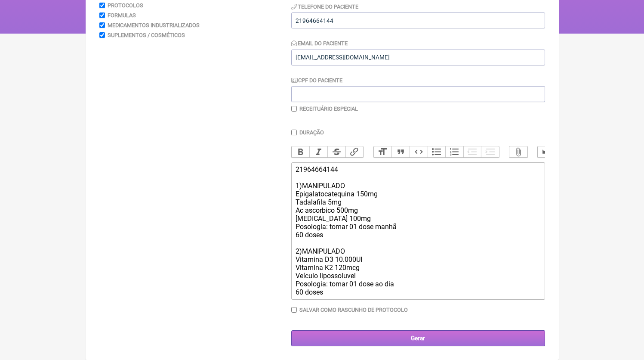 Image resolution: width=644 pixels, height=360 pixels. I want to click on label: Protocolos, so click(125, 5).